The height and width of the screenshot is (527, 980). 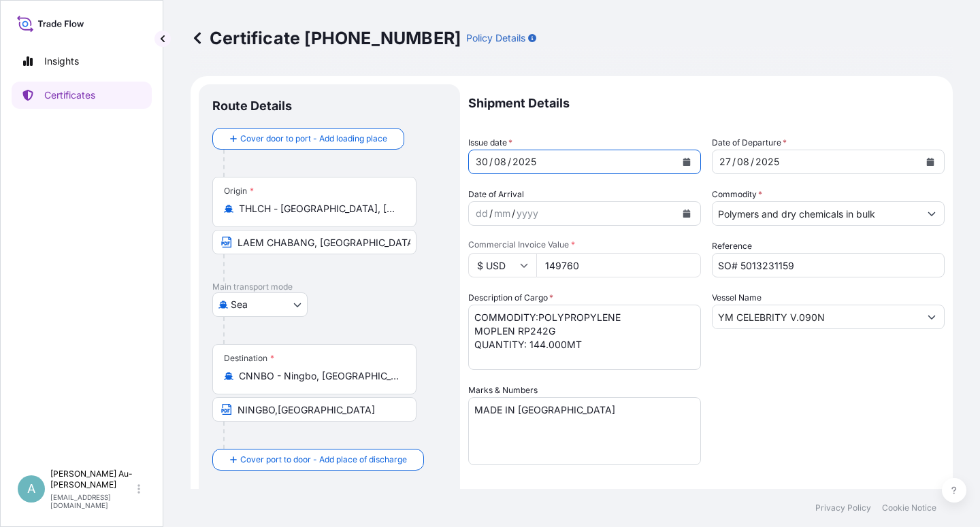 What do you see at coordinates (70, 96) in the screenshot?
I see `p: Certificates` at bounding box center [70, 96].